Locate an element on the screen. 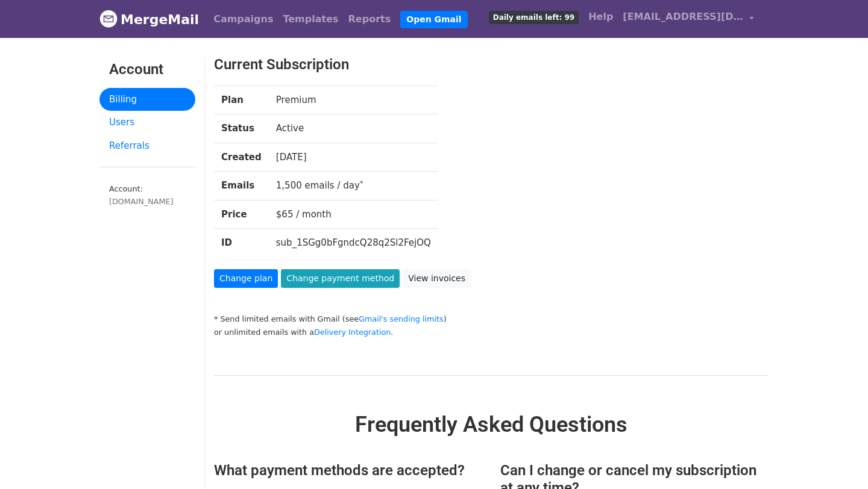 The image size is (868, 489). th: ID is located at coordinates (241, 243).